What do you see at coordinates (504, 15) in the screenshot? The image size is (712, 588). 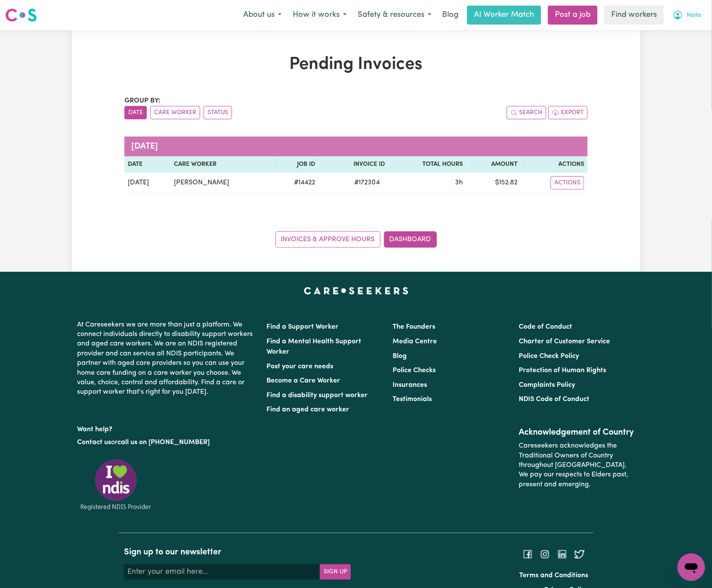 I see `a: AI Worker Match` at bounding box center [504, 15].